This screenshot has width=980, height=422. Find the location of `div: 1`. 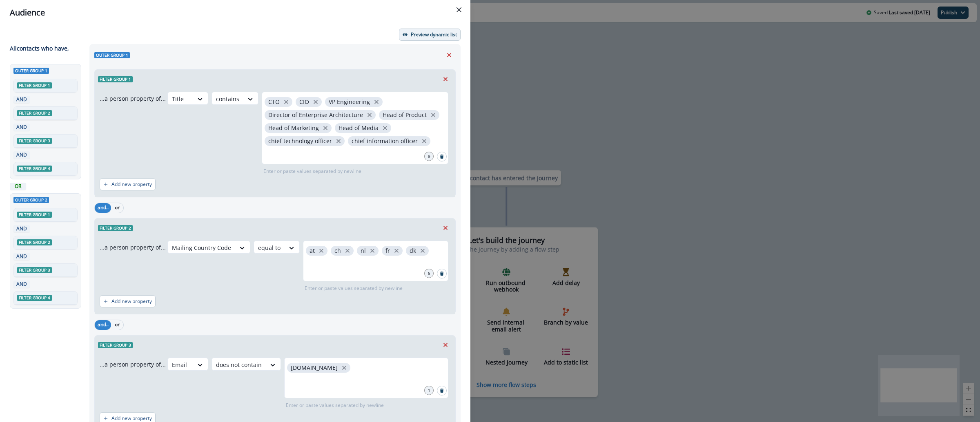

div: 1 is located at coordinates (429, 390).